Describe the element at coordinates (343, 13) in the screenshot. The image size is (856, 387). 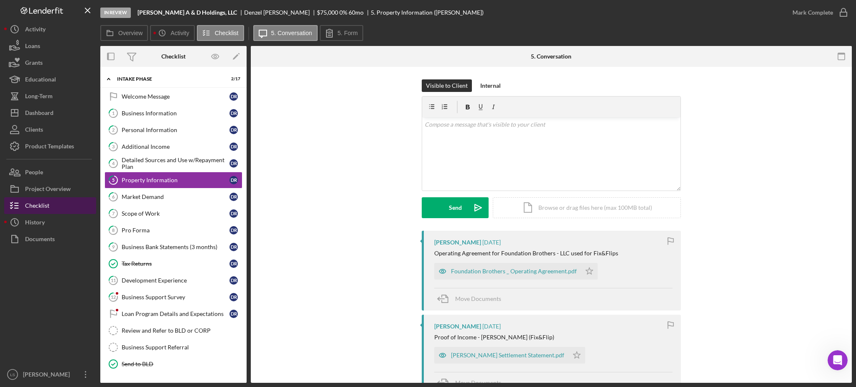
I see `div: 0 %` at that location.